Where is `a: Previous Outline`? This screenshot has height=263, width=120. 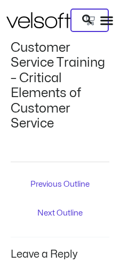
a: Previous Outline is located at coordinates (60, 185).